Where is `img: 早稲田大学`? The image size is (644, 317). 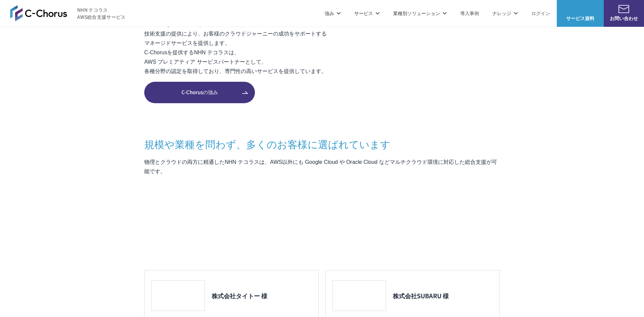 img: 早稲田大学 is located at coordinates (560, 237).